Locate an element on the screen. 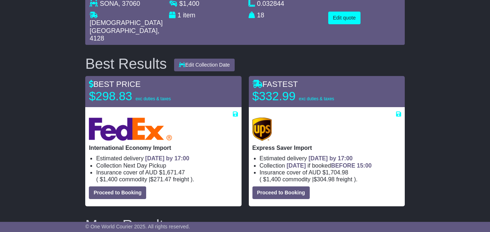 This screenshot has width=490, height=232. span: Next Day Pickup is located at coordinates (145, 166).